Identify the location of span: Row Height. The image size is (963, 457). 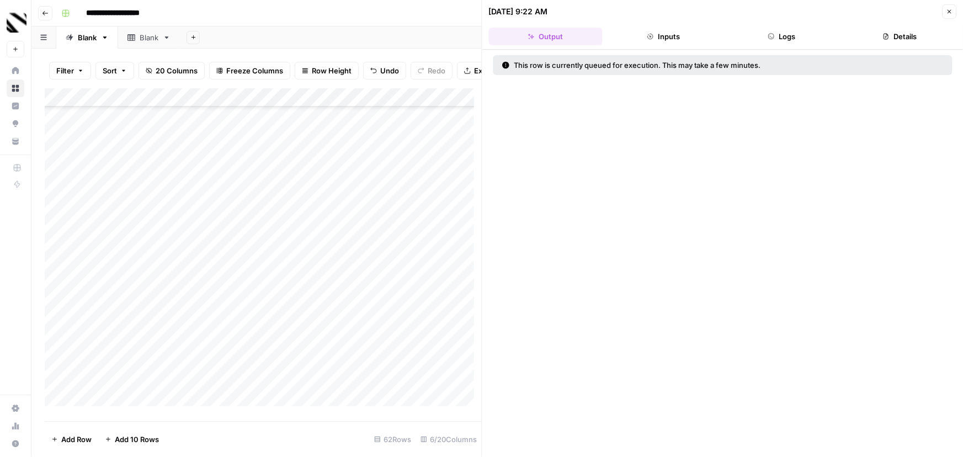
(332, 71).